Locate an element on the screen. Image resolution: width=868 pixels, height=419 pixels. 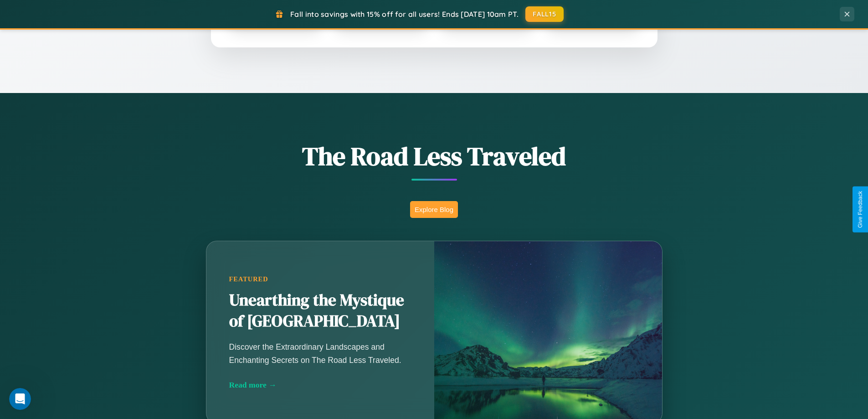
h1: The Road Less Traveled is located at coordinates (434, 156).